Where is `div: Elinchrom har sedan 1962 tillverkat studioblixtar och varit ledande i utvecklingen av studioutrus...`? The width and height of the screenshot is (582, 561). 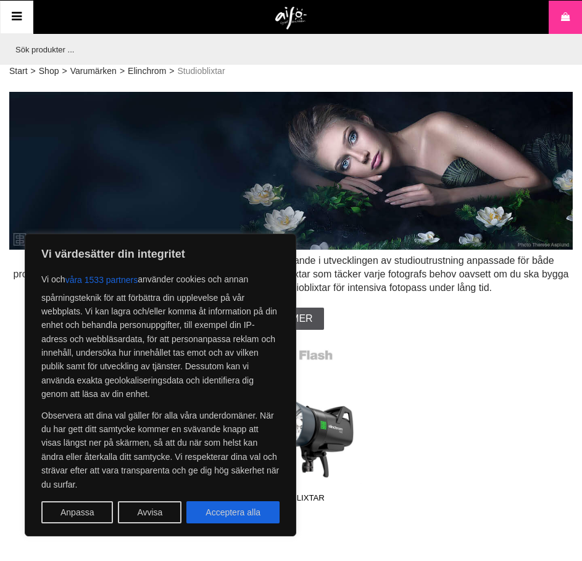
div: Elinchrom har sedan 1962 tillverkat studioblixtar och varit ledande i utvecklingen av studioutrus... is located at coordinates (291, 275).